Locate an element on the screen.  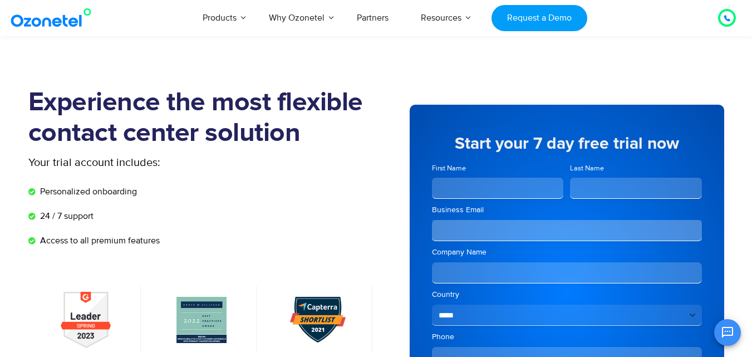
span: Personalized onboarding is located at coordinates (87, 191).